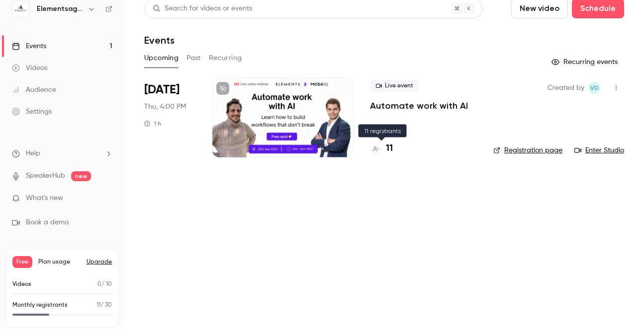 This screenshot has height=334, width=644. Describe the element at coordinates (594, 88) in the screenshot. I see `span: Vd` at that location.